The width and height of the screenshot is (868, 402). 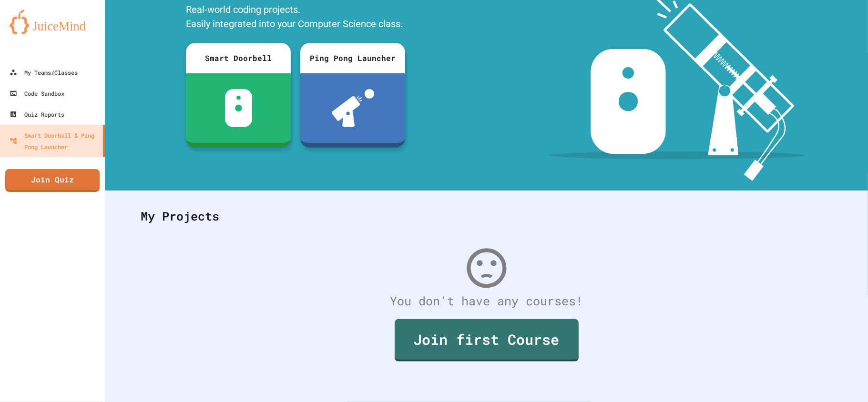 I want to click on div: My Teams/Classes, so click(x=43, y=73).